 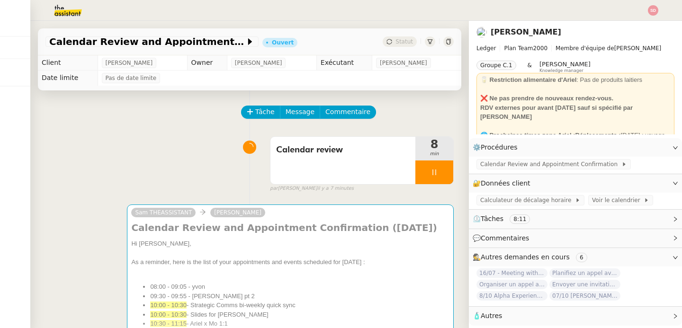 I want to click on span: Commentaires, so click(x=505, y=238).